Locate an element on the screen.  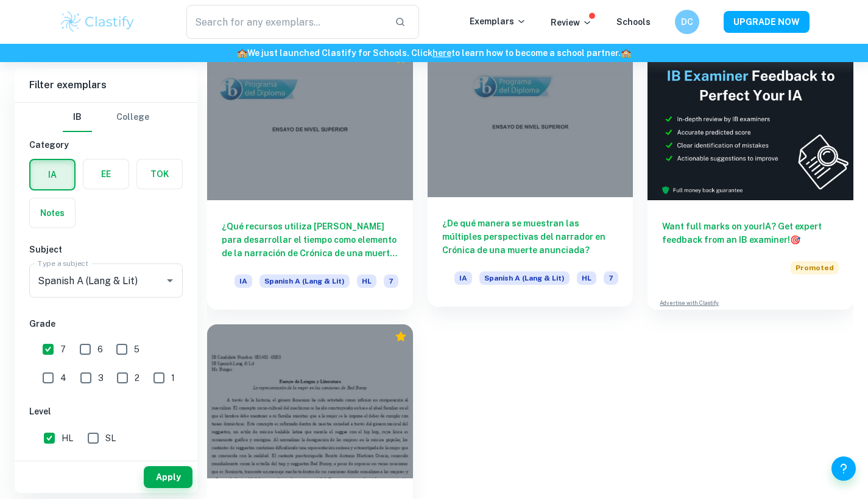
p: Exemplars is located at coordinates (498, 21).